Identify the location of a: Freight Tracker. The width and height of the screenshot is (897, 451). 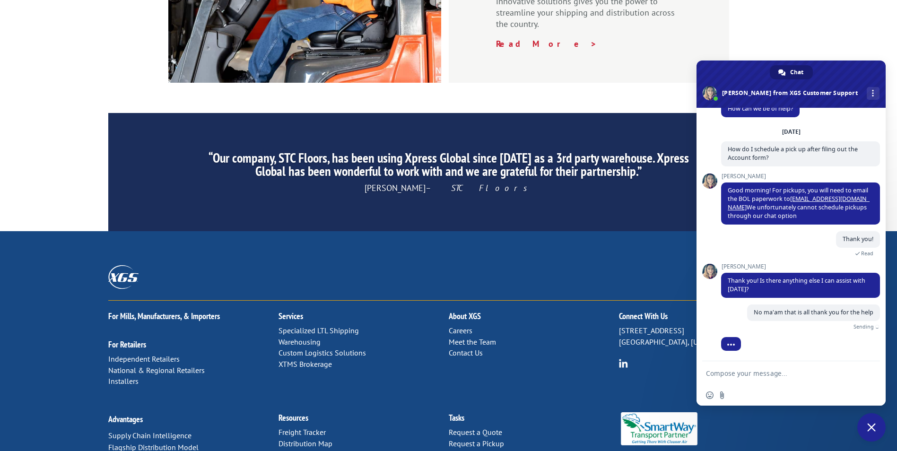
(302, 432).